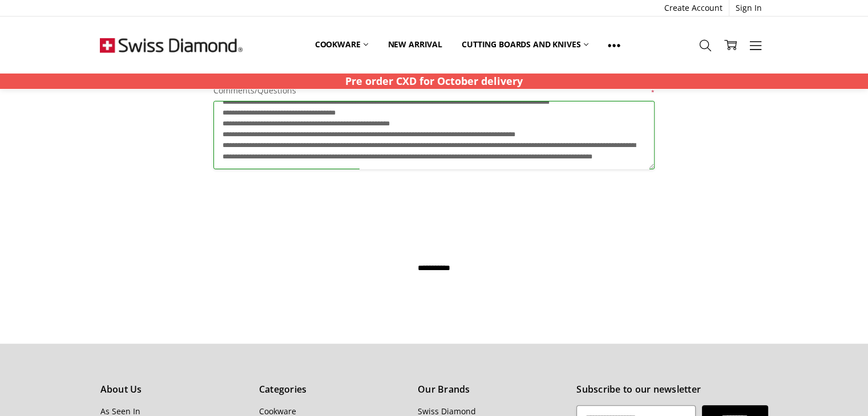  I want to click on h5: Our Brands, so click(491, 390).